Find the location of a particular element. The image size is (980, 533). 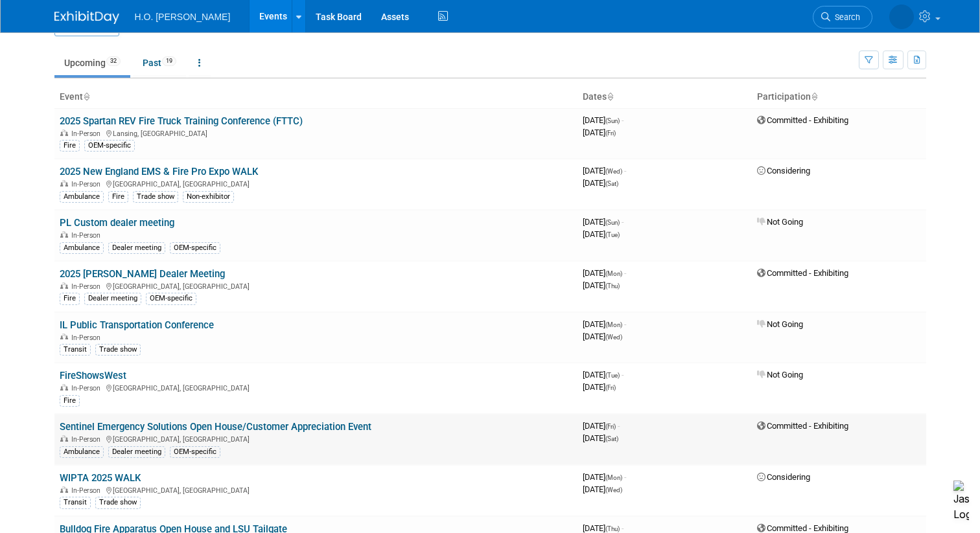

a: Sort by Start Date is located at coordinates (610, 97).